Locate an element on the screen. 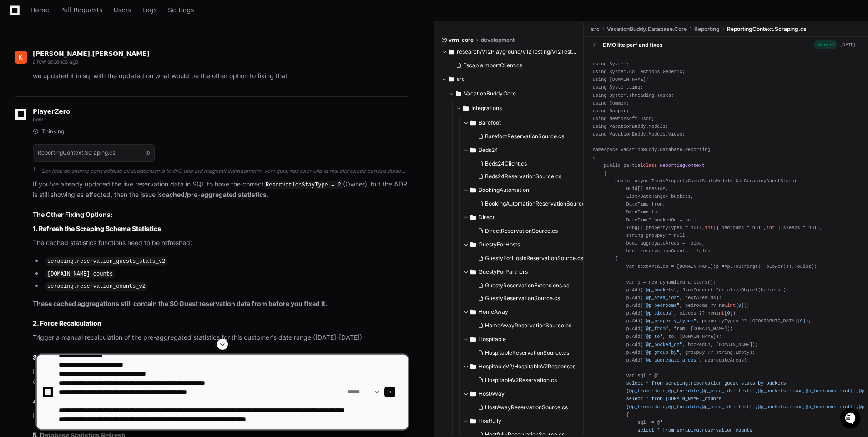 The width and height of the screenshot is (868, 437). span: GuestyForHosts is located at coordinates (499, 244).